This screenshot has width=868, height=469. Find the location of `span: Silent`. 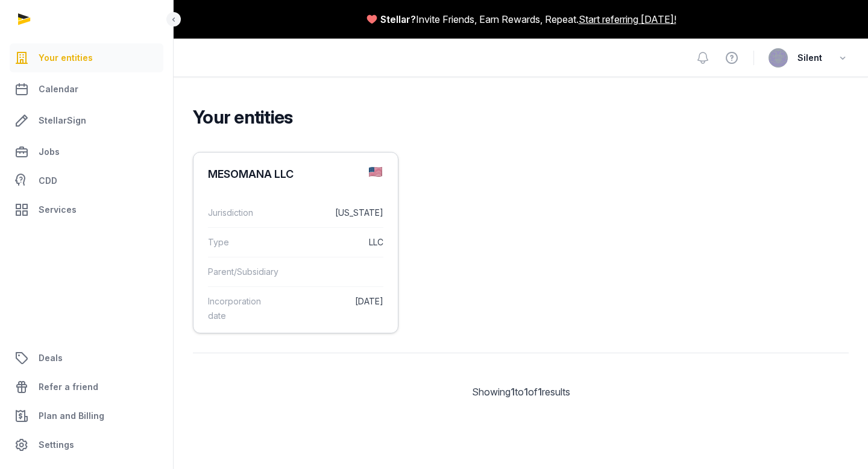

span: Silent is located at coordinates (810, 58).